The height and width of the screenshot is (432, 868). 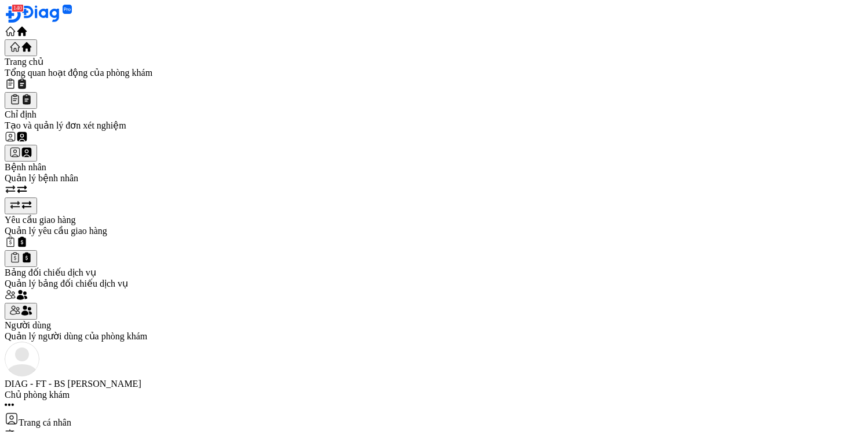 I want to click on div: Chủ phòng khám, so click(x=434, y=395).